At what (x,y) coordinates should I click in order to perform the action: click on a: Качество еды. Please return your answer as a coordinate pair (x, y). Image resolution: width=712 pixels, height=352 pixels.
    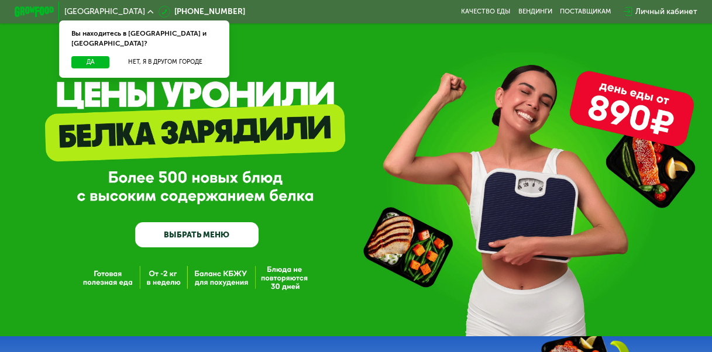
    Looking at the image, I should click on (486, 12).